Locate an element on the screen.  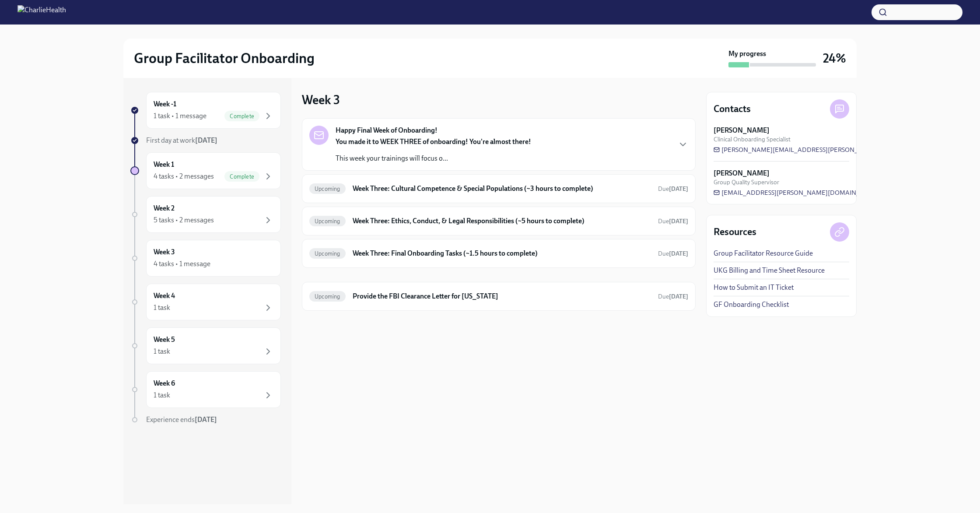
div: 4 tasks • 2 messages is located at coordinates (184, 176).